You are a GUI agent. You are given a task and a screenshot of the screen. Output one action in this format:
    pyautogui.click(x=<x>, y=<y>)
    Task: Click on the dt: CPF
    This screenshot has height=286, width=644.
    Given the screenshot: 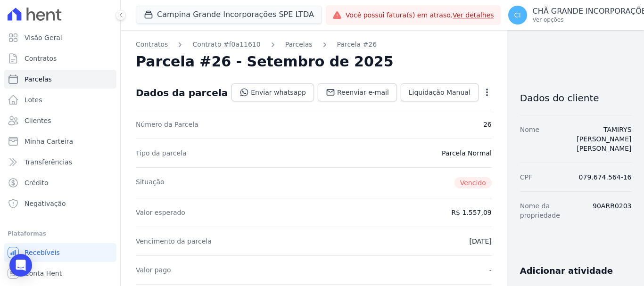 What is the action you would take?
    pyautogui.click(x=526, y=177)
    